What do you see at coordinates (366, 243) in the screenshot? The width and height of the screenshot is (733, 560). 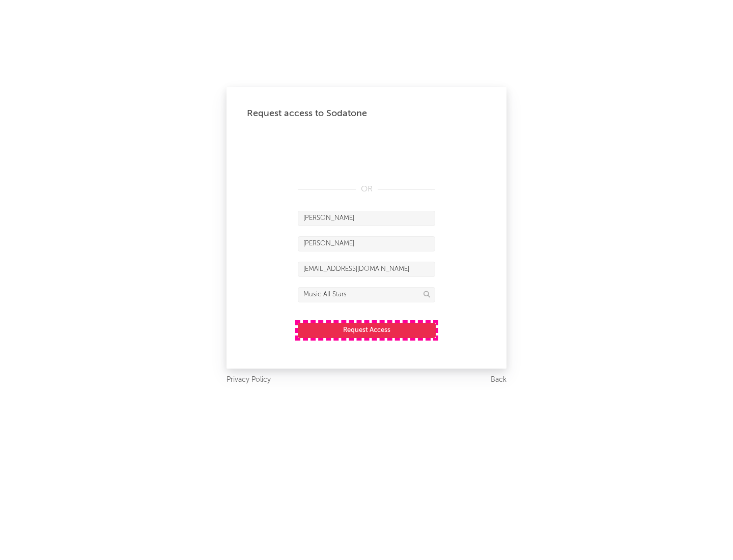 I see `input: Last Name` at bounding box center [366, 243].